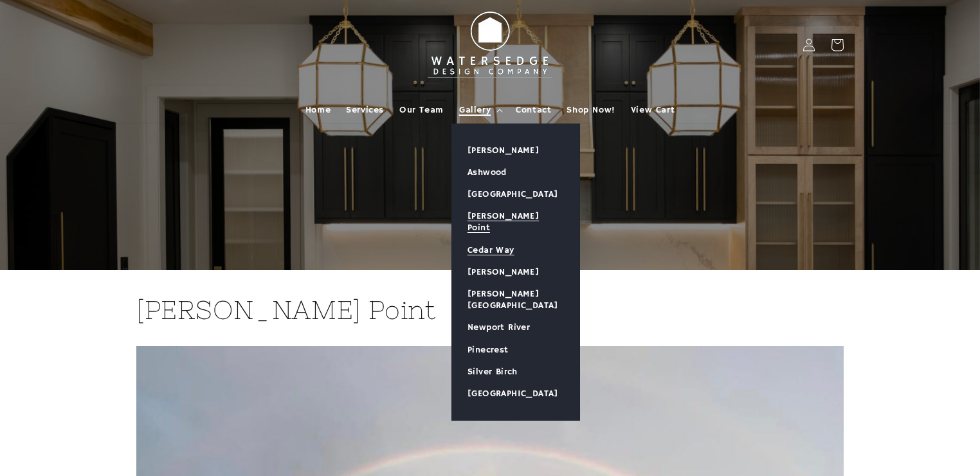 This screenshot has height=476, width=980. I want to click on span: Home, so click(318, 110).